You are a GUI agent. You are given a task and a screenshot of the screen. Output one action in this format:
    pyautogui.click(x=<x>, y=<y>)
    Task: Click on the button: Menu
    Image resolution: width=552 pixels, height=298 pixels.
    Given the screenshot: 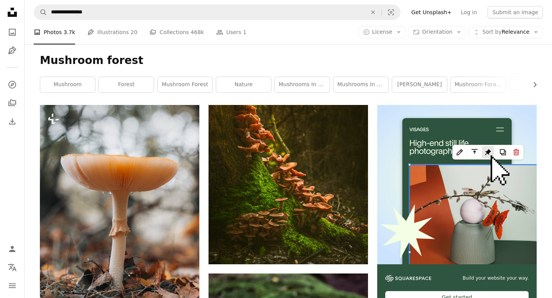 What is the action you would take?
    pyautogui.click(x=12, y=286)
    